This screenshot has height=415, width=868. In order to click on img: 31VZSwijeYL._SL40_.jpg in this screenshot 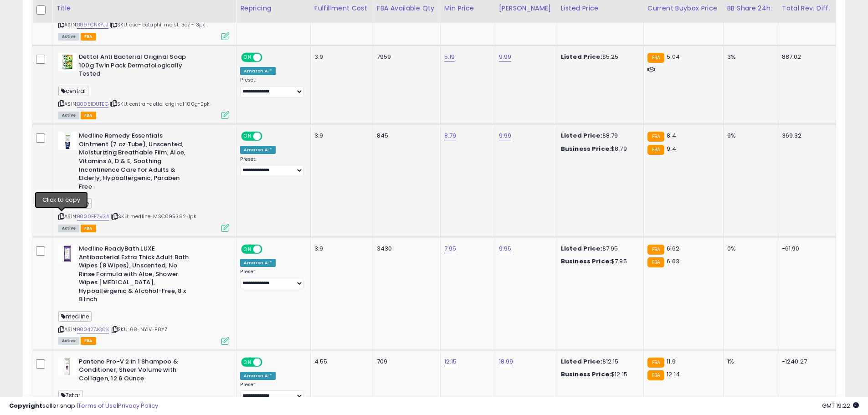, I will do `click(67, 367)`.